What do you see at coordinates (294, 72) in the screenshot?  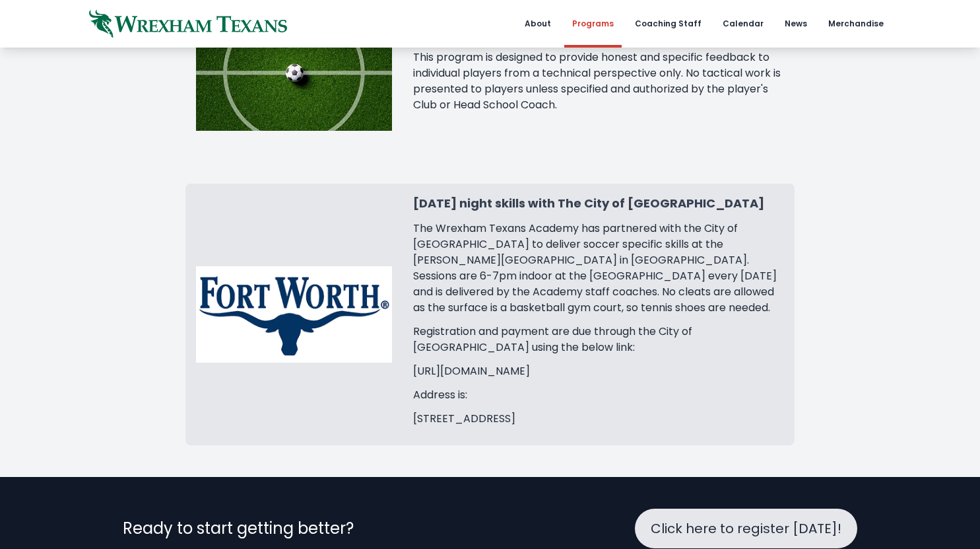 I see `img: soccer-ball-and-field.webp` at bounding box center [294, 72].